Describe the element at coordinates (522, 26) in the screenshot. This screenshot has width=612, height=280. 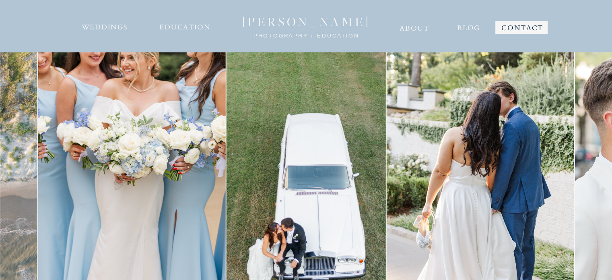
I see `nav: CONTACT` at that location.